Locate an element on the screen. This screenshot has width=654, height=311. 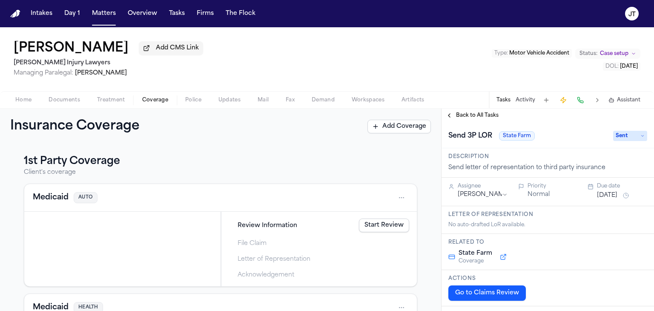
span: Mail is located at coordinates (263, 100).